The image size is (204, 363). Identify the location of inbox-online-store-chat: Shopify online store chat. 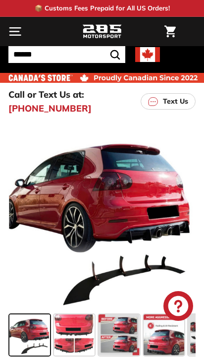
(178, 307).